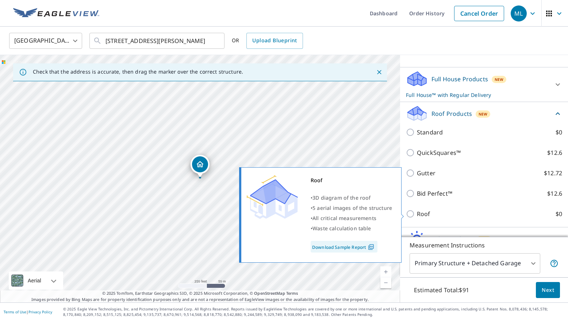  Describe the element at coordinates (452, 239) in the screenshot. I see `p: Solar Products` at that location.